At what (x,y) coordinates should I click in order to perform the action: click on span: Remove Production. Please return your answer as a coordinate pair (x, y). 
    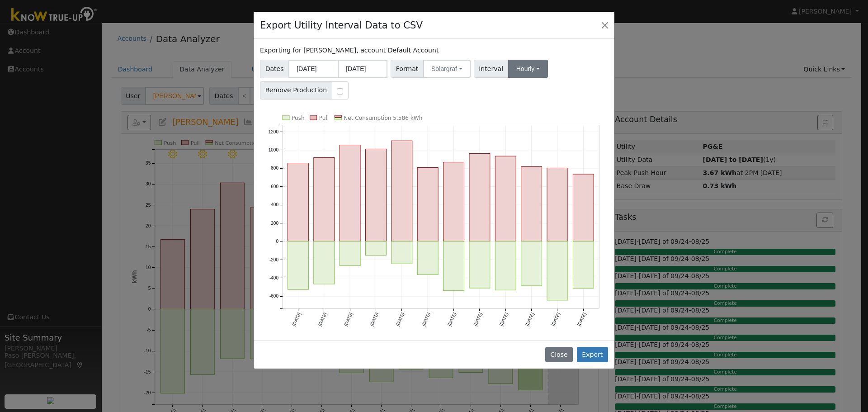
    Looking at the image, I should click on (296, 91).